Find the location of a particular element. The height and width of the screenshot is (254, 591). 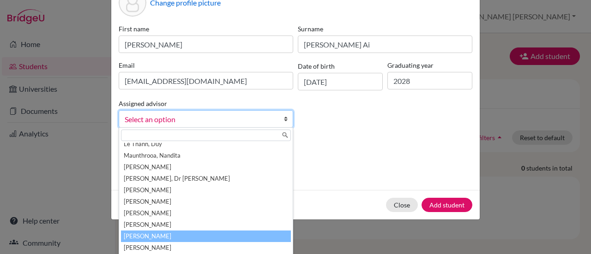

li: Maunthrooa, Nandita is located at coordinates (206, 156).